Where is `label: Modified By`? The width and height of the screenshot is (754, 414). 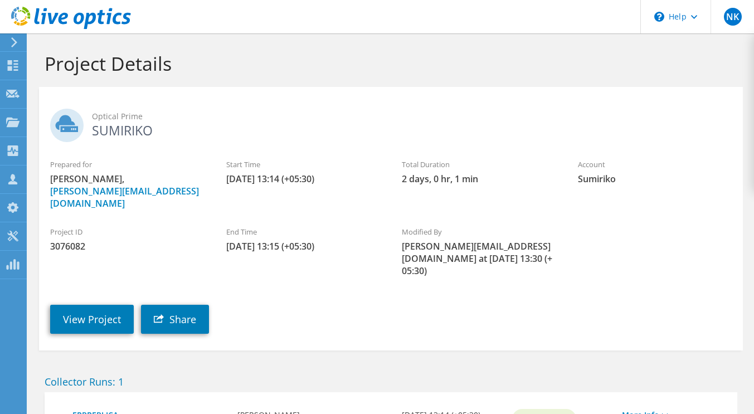 label: Modified By is located at coordinates (479, 232).